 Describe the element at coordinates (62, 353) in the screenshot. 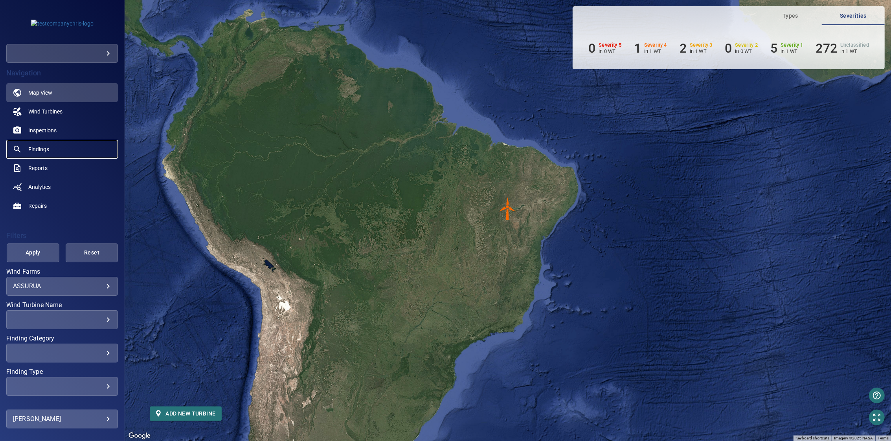

I see `div: Finding Category` at that location.